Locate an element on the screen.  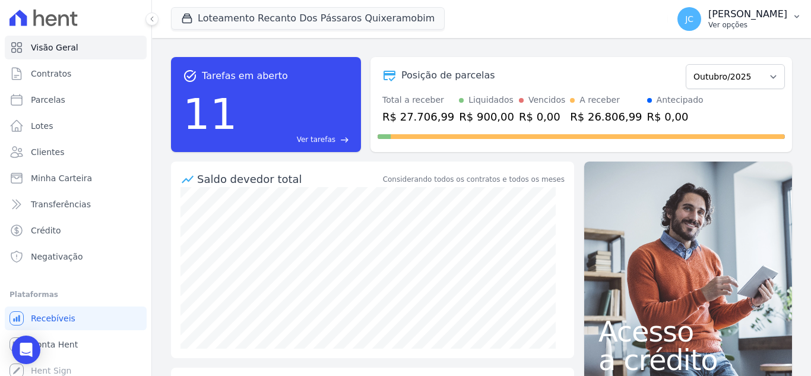
div: R$ 900,00 is located at coordinates (486, 116).